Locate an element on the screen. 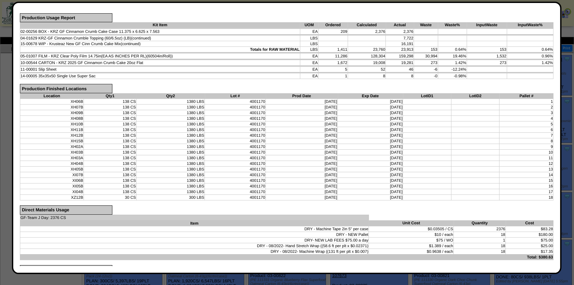 Image resolution: width=574 pixels, height=285 pixels. td: XH09B is located at coordinates (52, 112).